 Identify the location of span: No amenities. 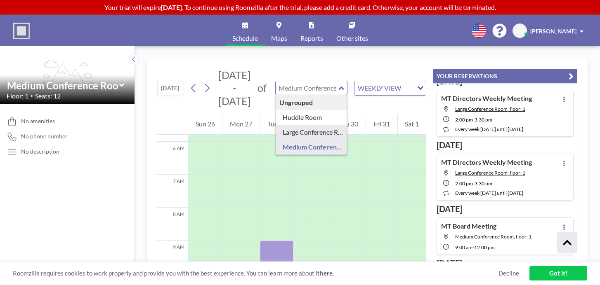
(38, 121).